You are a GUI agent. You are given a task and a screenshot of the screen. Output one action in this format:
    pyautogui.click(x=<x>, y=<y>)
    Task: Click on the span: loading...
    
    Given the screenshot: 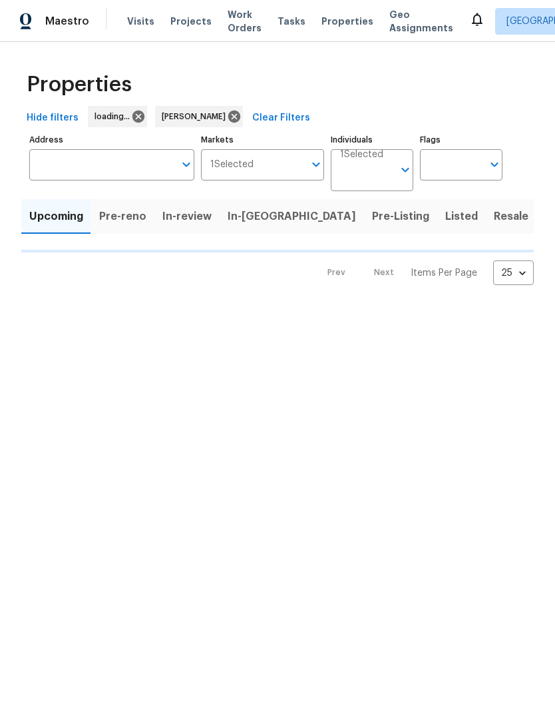 What is the action you would take?
    pyautogui.click(x=115, y=117)
    